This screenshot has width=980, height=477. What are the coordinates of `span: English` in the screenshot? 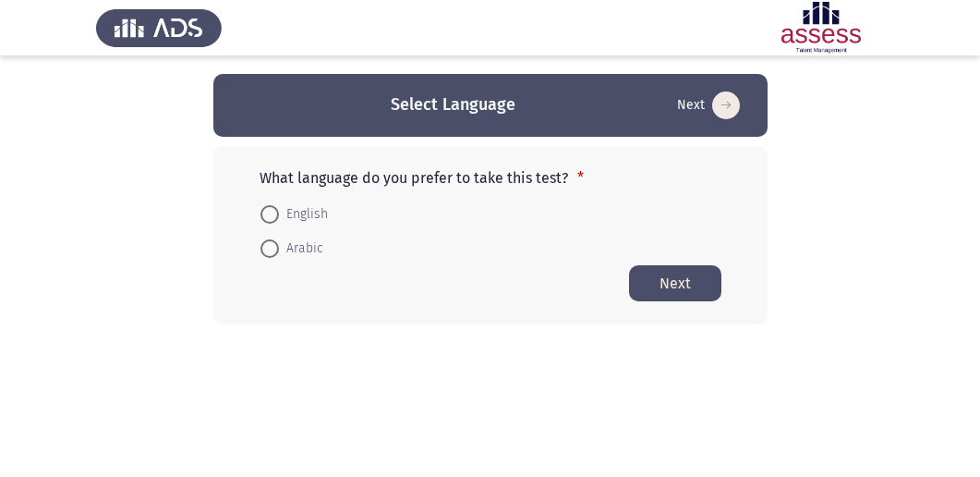 It's located at (304, 214).